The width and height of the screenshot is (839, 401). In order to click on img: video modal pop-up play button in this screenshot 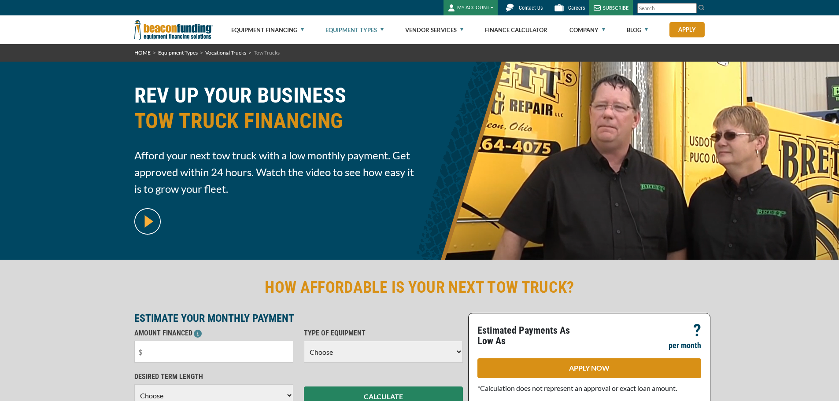, I will do `click(147, 221)`.